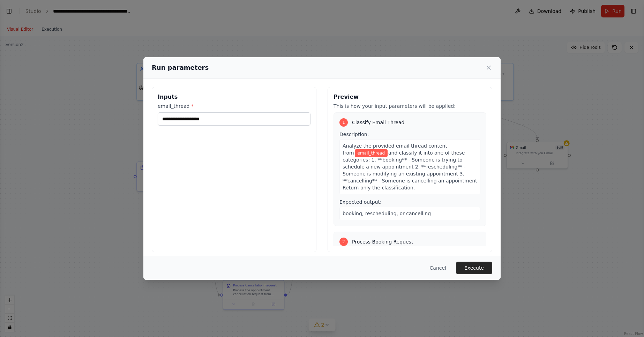 The width and height of the screenshot is (644, 337). I want to click on label: email_thread, so click(234, 106).